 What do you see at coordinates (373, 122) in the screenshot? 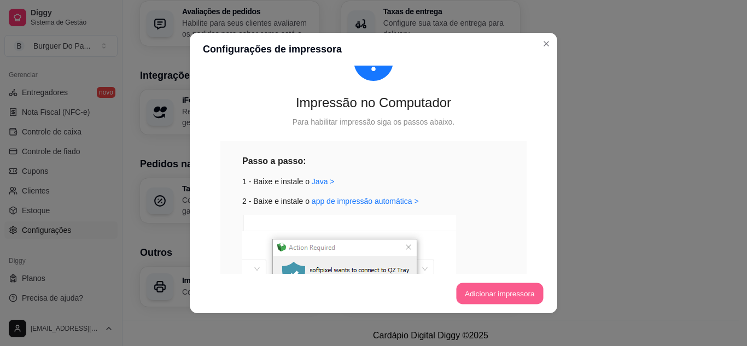
I see `div: Para habilitar impressão siga os passos abaixo.` at bounding box center [373, 122].